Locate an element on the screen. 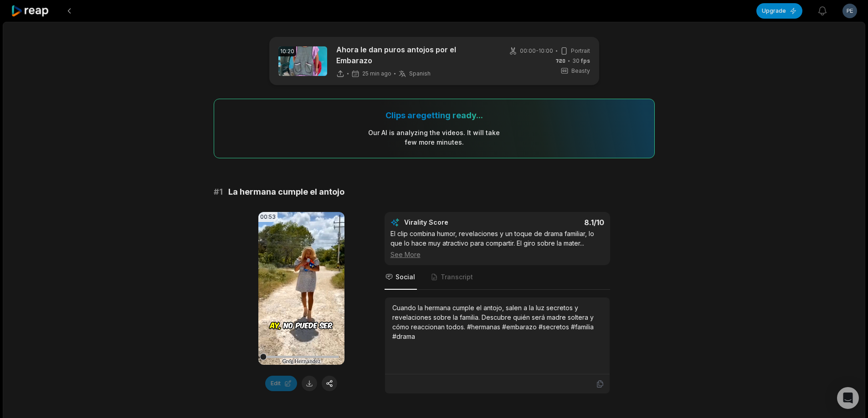  div: 10:20 is located at coordinates (287, 52).